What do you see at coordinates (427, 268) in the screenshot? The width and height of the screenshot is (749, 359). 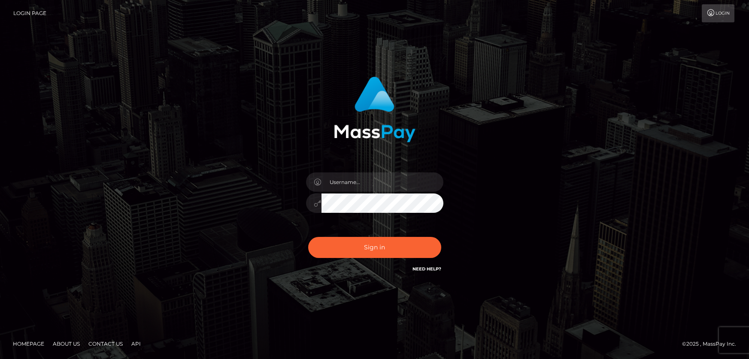 I see `a: Need Help?` at bounding box center [427, 268].